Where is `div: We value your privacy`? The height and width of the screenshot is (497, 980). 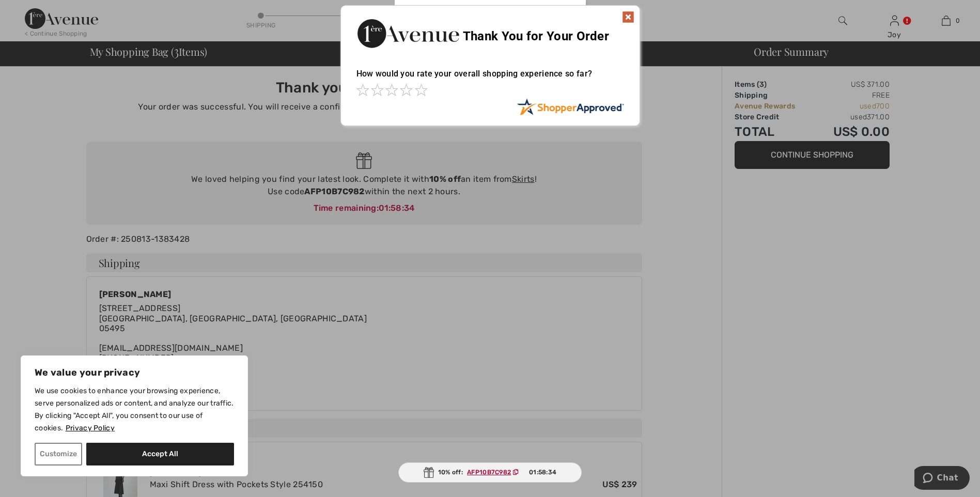 div: We value your privacy is located at coordinates (134, 415).